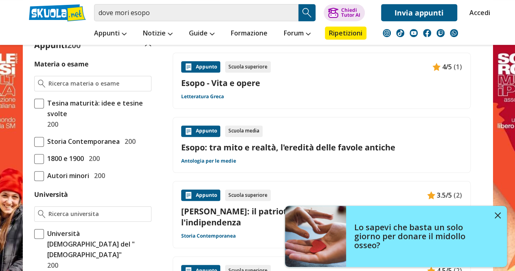 The image size is (515, 271). What do you see at coordinates (61, 64) in the screenshot?
I see `label: Materia o esame` at bounding box center [61, 64].